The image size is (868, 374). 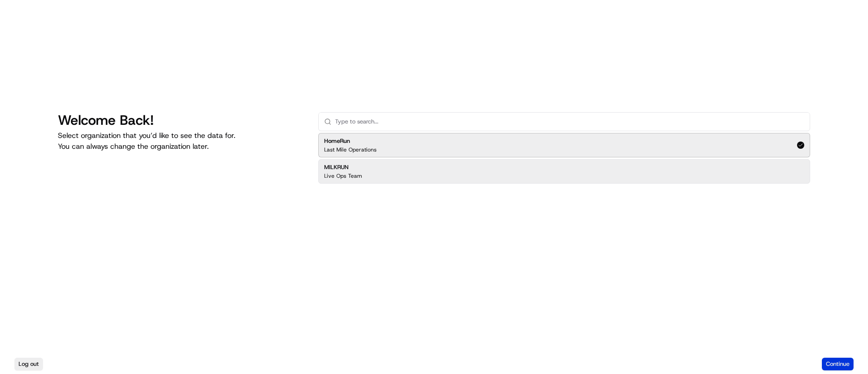 What do you see at coordinates (181, 141) in the screenshot?
I see `p: Select organization that you’d like to see the data for. You can always change the organization l...` at bounding box center [181, 141].